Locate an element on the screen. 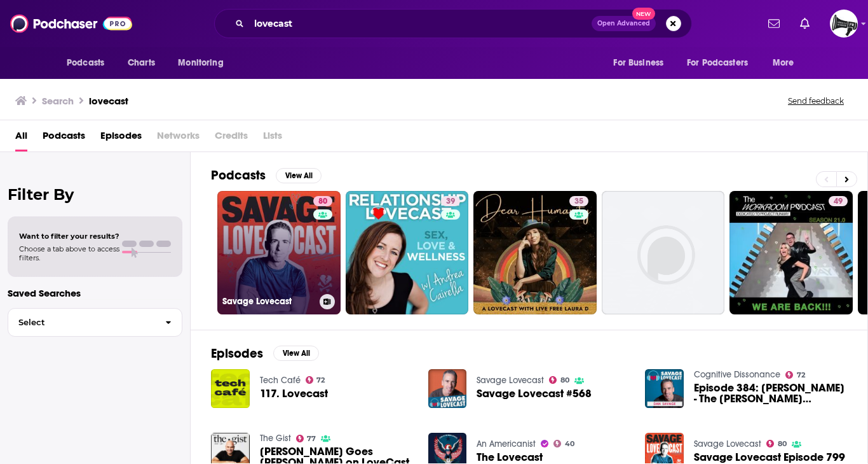 The width and height of the screenshot is (868, 464). span: Lists is located at coordinates (273, 138).